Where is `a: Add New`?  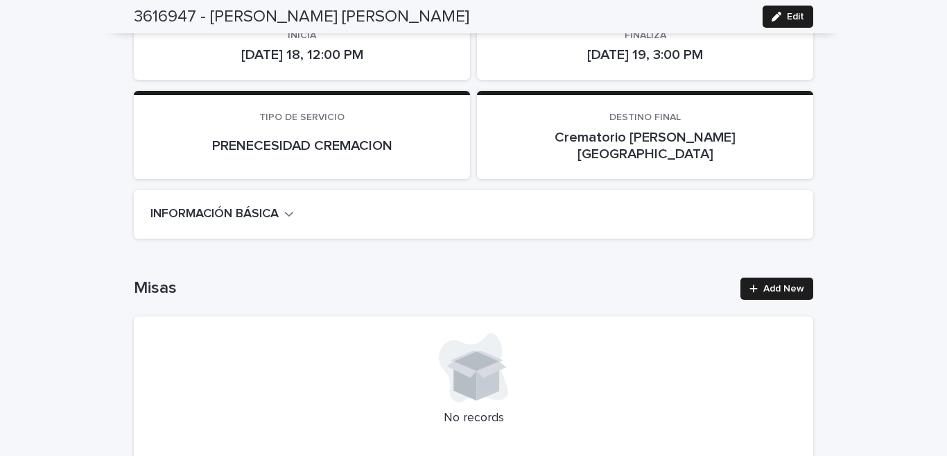 a: Add New is located at coordinates (777, 289).